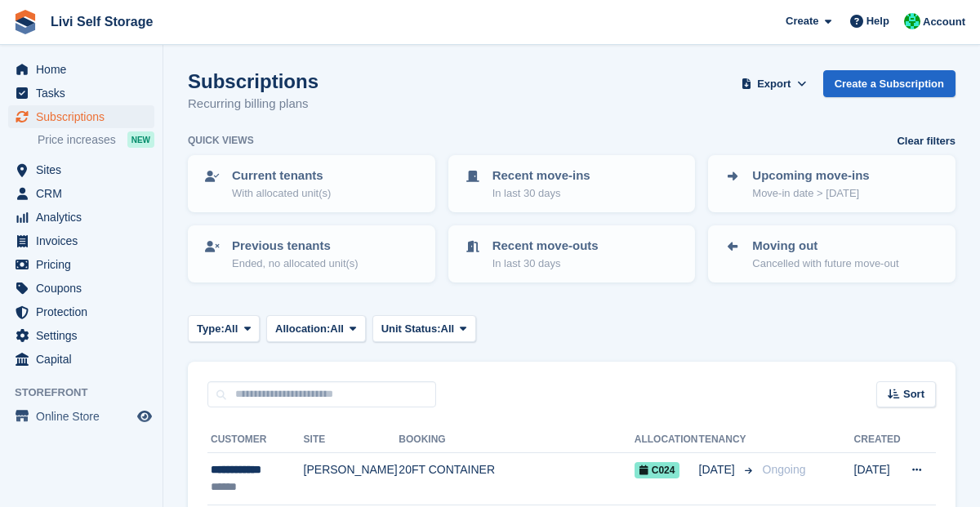 Image resolution: width=980 pixels, height=507 pixels. Describe the element at coordinates (85, 264) in the screenshot. I see `span: Pricing` at that location.